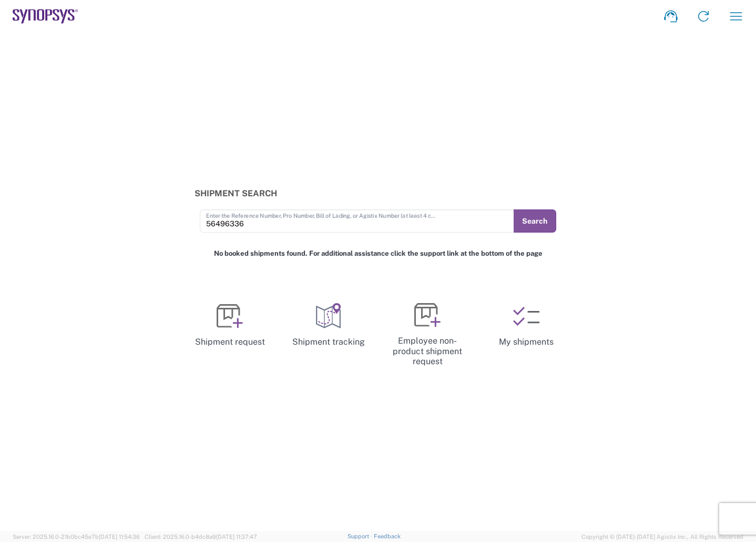 Image resolution: width=756 pixels, height=542 pixels. I want to click on a: Feedback, so click(387, 537).